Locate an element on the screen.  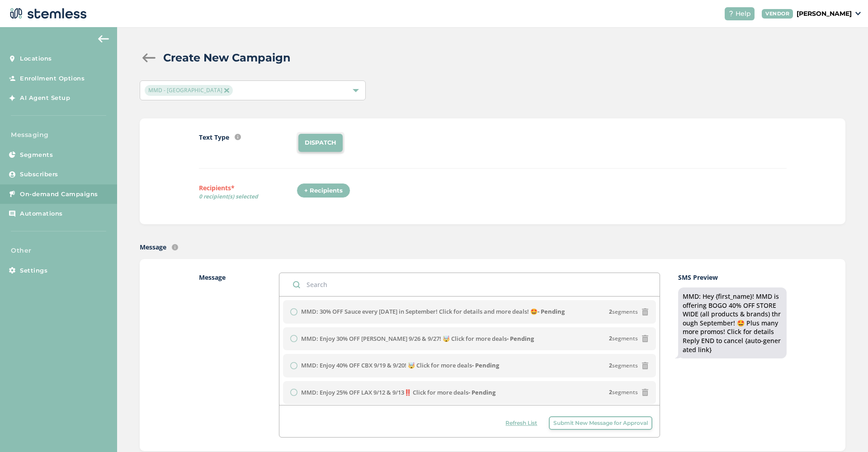
h2: Create New Campaign is located at coordinates (227, 58).